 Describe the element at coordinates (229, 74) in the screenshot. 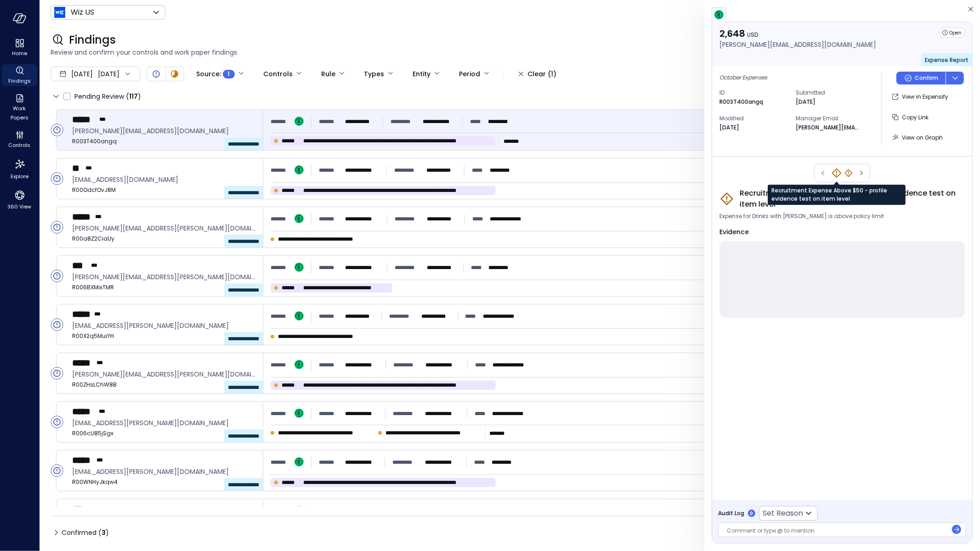

I see `span: 1` at that location.